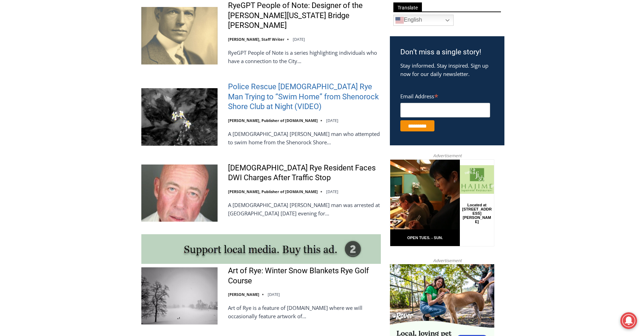 Image resolution: width=644 pixels, height=336 pixels. Describe the element at coordinates (179, 193) in the screenshot. I see `img: 56-Year-Old Rye Resident Faces DWI Charges After Traffic Stop` at that location.